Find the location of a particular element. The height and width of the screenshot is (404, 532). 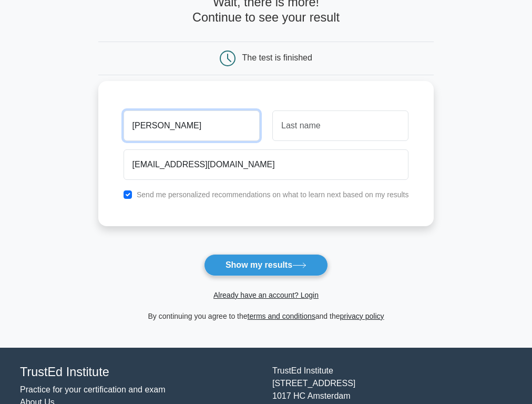

div: By continuing you agree to the and the is located at coordinates (266, 316).